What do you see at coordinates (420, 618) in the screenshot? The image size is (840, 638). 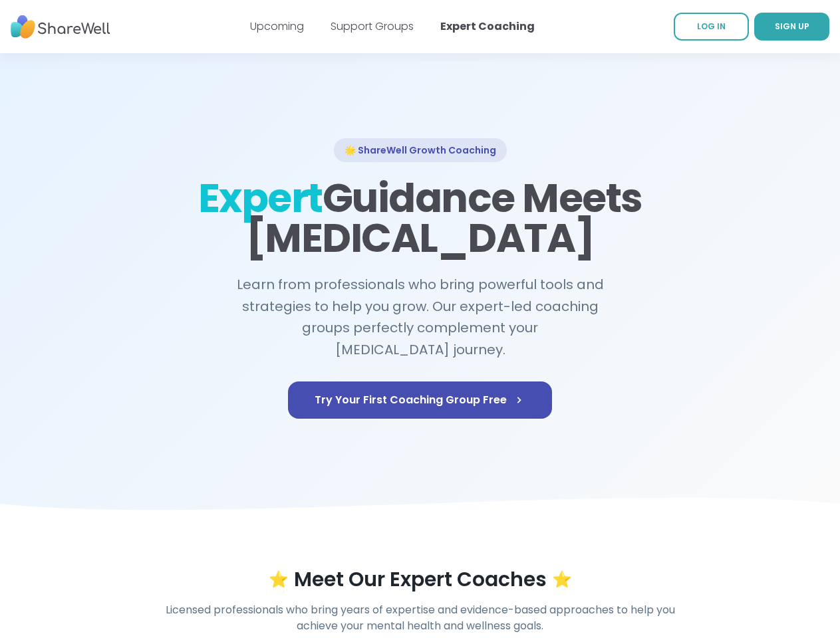 I see `h4: Licensed professionals who bring years of expertise and evidence-based approaches to help you ach...` at bounding box center [420, 618].